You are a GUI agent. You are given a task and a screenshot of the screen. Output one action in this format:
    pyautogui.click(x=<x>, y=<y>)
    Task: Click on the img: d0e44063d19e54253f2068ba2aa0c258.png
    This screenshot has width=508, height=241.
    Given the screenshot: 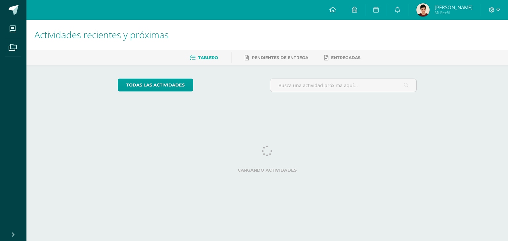 What is the action you would take?
    pyautogui.click(x=423, y=10)
    